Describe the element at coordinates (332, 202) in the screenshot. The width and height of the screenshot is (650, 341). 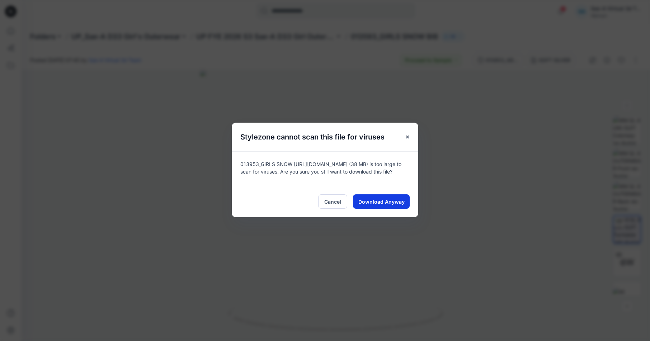
I see `span: Cancel` at that location.